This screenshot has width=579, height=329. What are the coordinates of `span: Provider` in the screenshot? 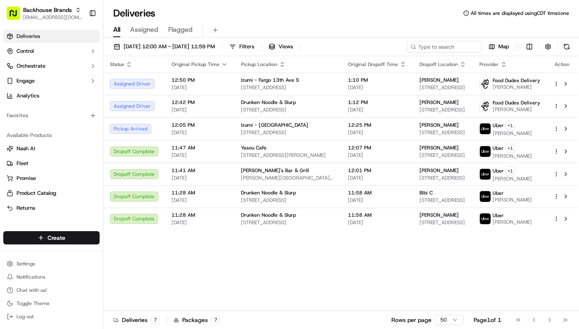 It's located at (489, 64).